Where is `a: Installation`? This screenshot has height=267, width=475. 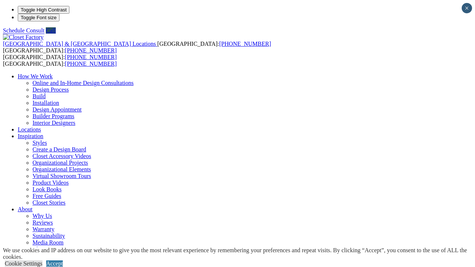 a: Installation is located at coordinates (46, 103).